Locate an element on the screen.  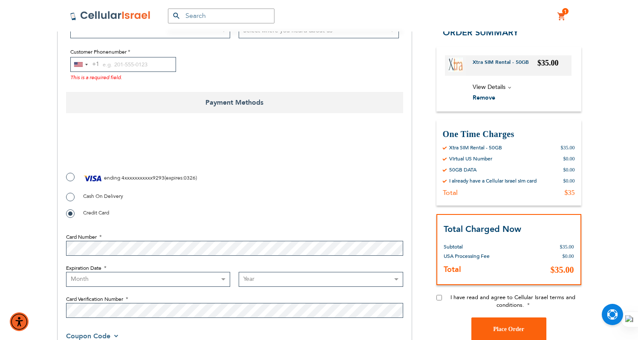
span: USA Processing Fee is located at coordinates (466, 256).